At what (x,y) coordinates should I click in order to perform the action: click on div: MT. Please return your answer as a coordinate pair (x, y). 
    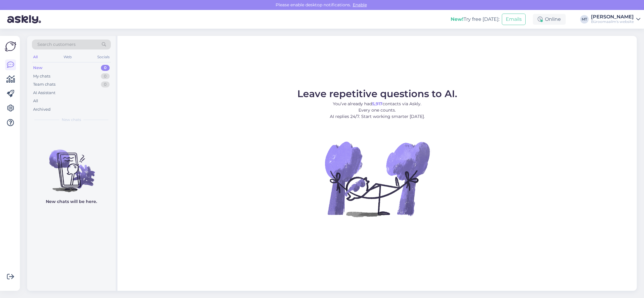
    Looking at the image, I should click on (584, 20).